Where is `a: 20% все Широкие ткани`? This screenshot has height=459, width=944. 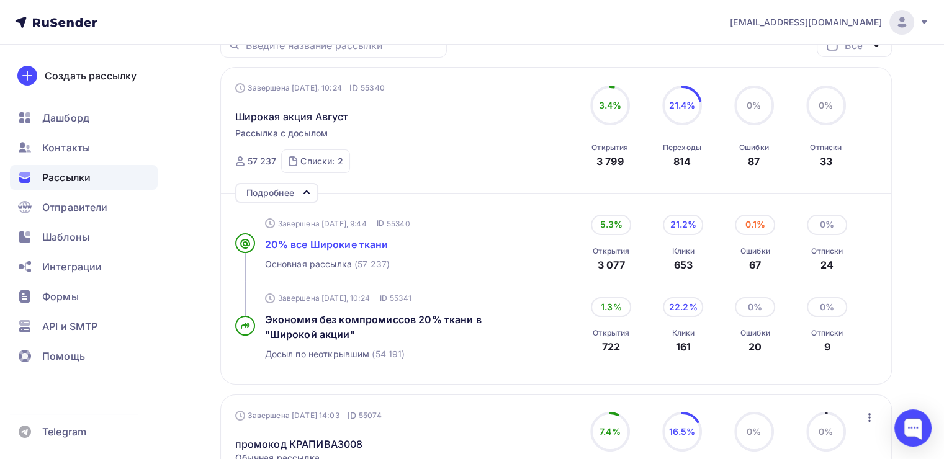
a: 20% все Широкие ткани is located at coordinates (407, 245).